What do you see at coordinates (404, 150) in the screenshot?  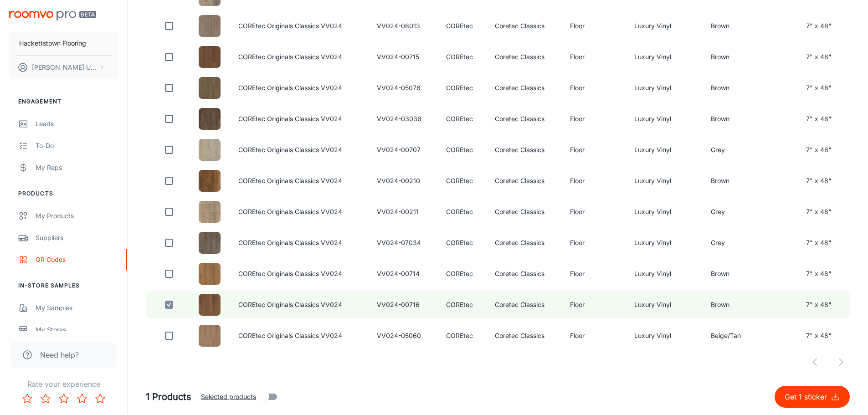 I see `td: VV024-00707` at bounding box center [404, 150].